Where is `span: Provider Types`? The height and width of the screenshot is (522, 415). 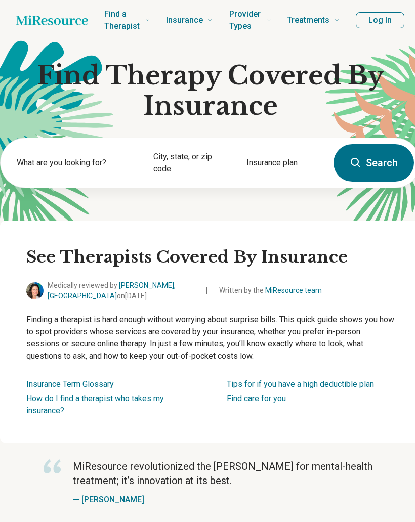 span: Provider Types is located at coordinates (246, 20).